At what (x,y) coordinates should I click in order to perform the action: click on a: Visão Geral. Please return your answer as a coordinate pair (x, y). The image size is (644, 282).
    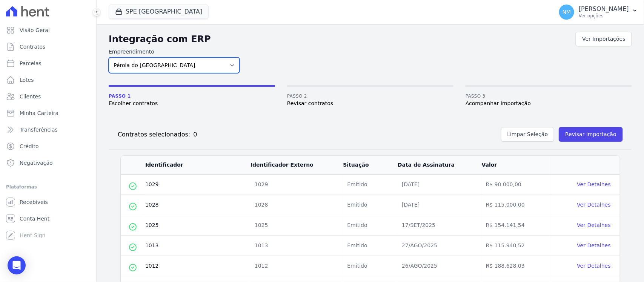
    Looking at the image, I should click on (48, 30).